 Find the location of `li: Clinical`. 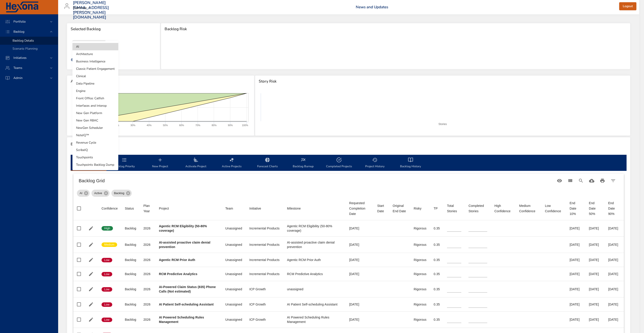

li: Clinical is located at coordinates (95, 76).